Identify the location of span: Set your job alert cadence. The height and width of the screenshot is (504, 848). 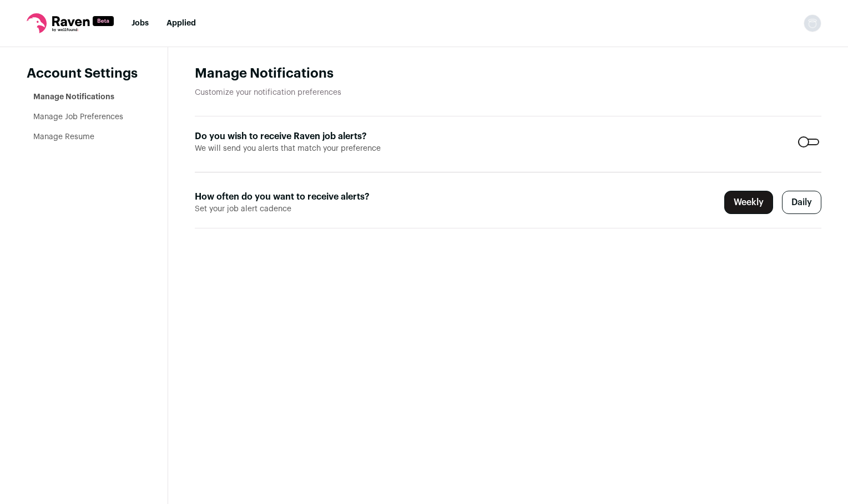
(295, 209).